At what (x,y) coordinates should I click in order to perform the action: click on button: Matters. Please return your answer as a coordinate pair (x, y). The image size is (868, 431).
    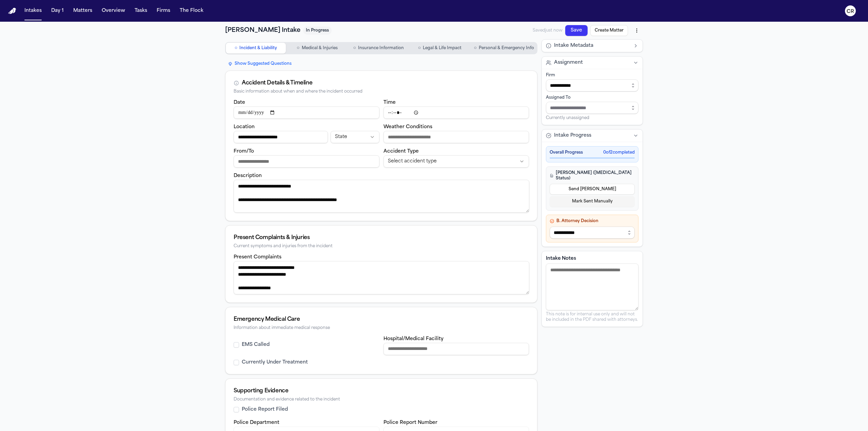
    Looking at the image, I should click on (83, 11).